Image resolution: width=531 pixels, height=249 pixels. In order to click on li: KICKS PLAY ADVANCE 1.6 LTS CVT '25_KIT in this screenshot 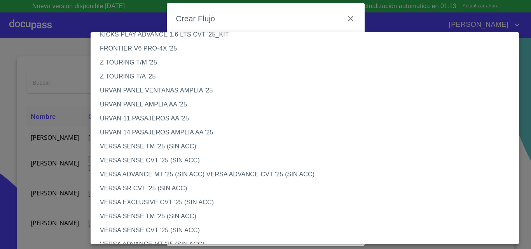, I will do `click(308, 35)`.